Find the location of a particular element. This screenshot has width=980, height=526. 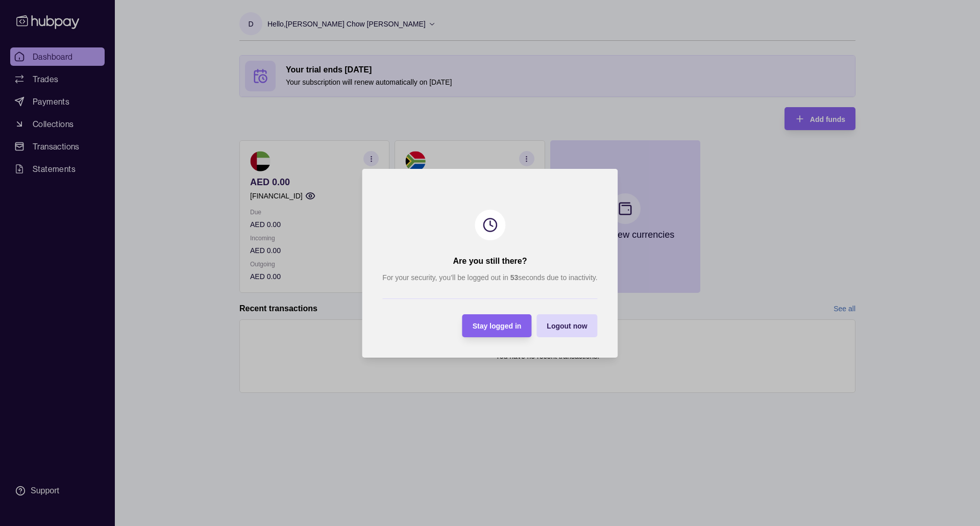

p: For your security, you’ll be logged out in seconds due to inactivity. is located at coordinates (490, 277).